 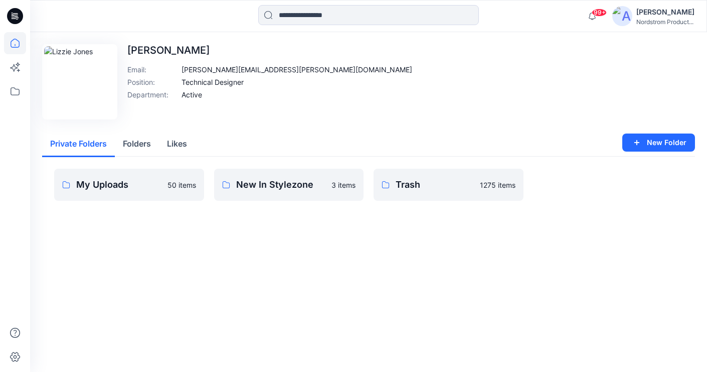 What do you see at coordinates (119, 185) in the screenshot?
I see `p: My Uploads` at bounding box center [119, 185].